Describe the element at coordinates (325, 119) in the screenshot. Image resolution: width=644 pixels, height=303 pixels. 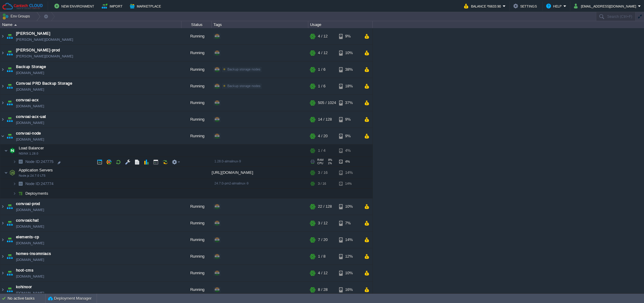
I see `div: 14 / 128` at that location.